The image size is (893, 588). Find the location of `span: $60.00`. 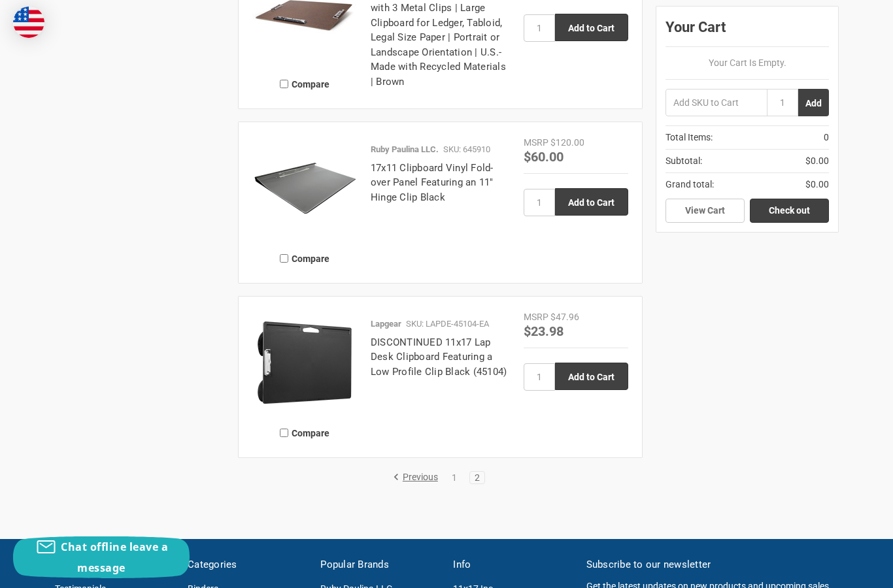

span: $60.00 is located at coordinates (543, 156).